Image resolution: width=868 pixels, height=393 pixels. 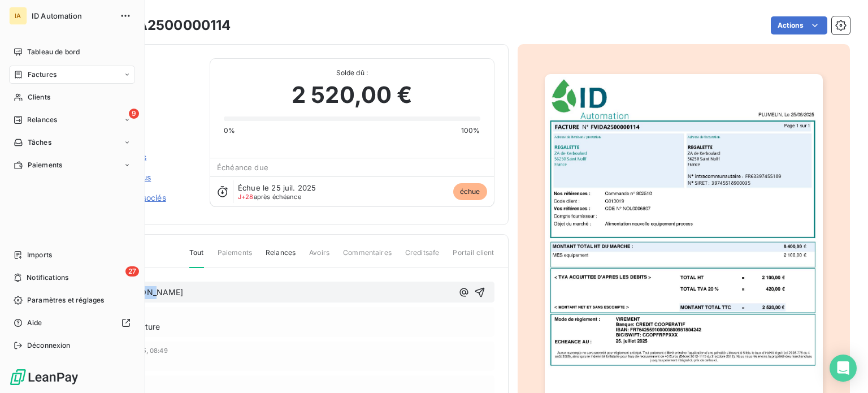 What do you see at coordinates (246, 196) in the screenshot?
I see `span: J+28` at bounding box center [246, 196].